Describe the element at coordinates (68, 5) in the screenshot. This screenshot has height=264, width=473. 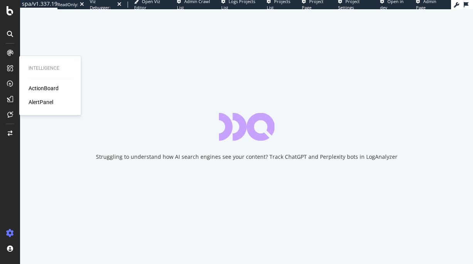
I see `div: ReadOnly:` at that location.